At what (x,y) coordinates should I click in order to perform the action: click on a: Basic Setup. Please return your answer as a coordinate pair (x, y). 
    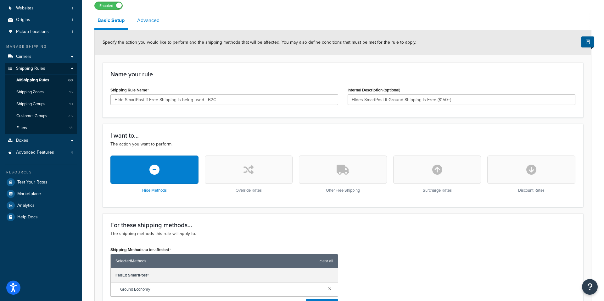
    Looking at the image, I should click on (111, 21).